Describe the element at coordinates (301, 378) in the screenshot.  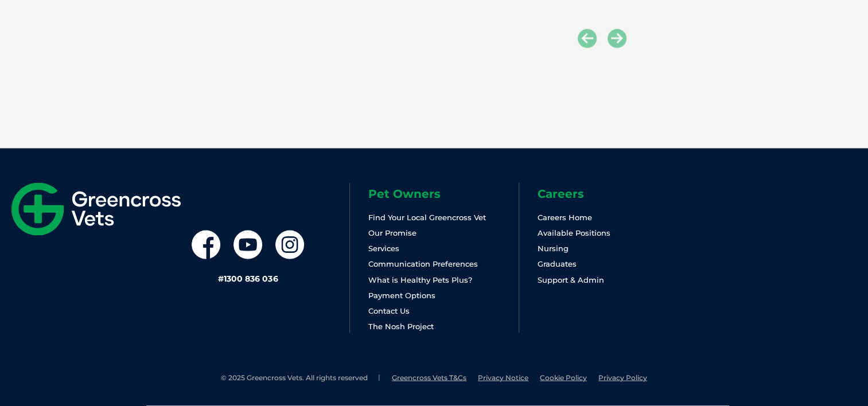
I see `li: © 2025 Greencross Vets. All rights reserved` at that location.